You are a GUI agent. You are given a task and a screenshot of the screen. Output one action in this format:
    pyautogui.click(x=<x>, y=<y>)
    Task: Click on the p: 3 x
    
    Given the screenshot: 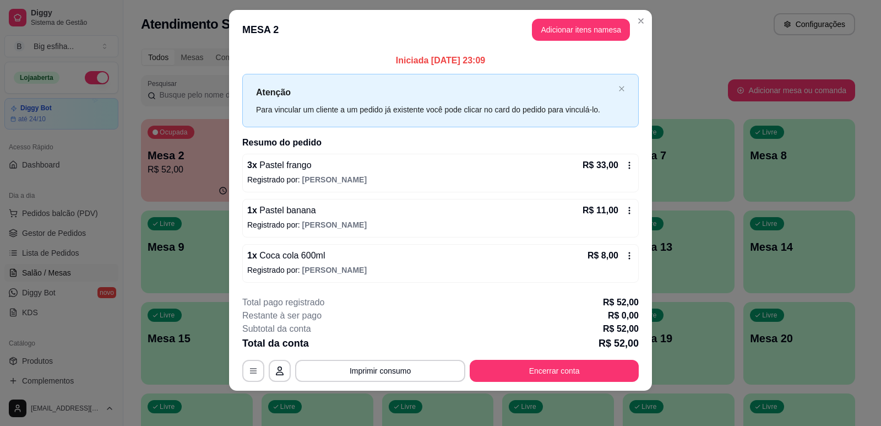 What is the action you would take?
    pyautogui.click(x=279, y=165)
    